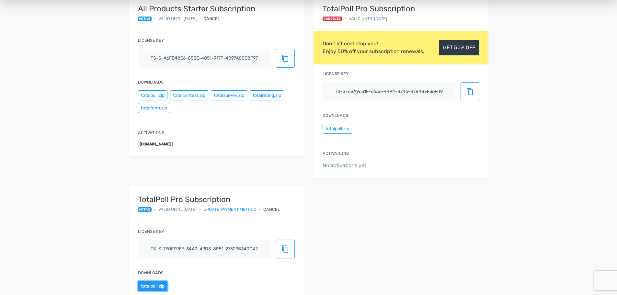  What do you see at coordinates (189, 95) in the screenshot?
I see `button: totalcontest.zip` at bounding box center [189, 95].